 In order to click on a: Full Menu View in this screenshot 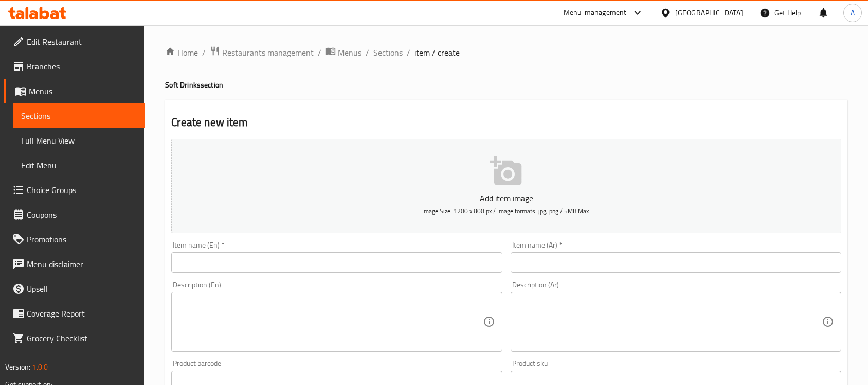, I will do `click(79, 141)`.